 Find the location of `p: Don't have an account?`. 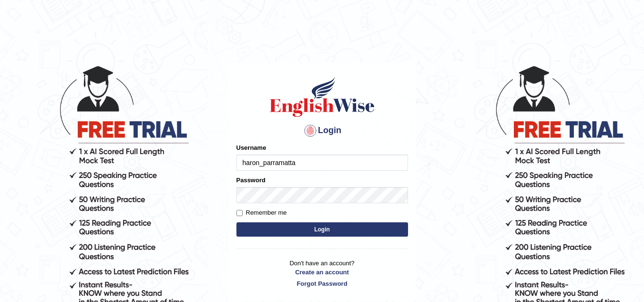

p: Don't have an account? is located at coordinates (322, 274).